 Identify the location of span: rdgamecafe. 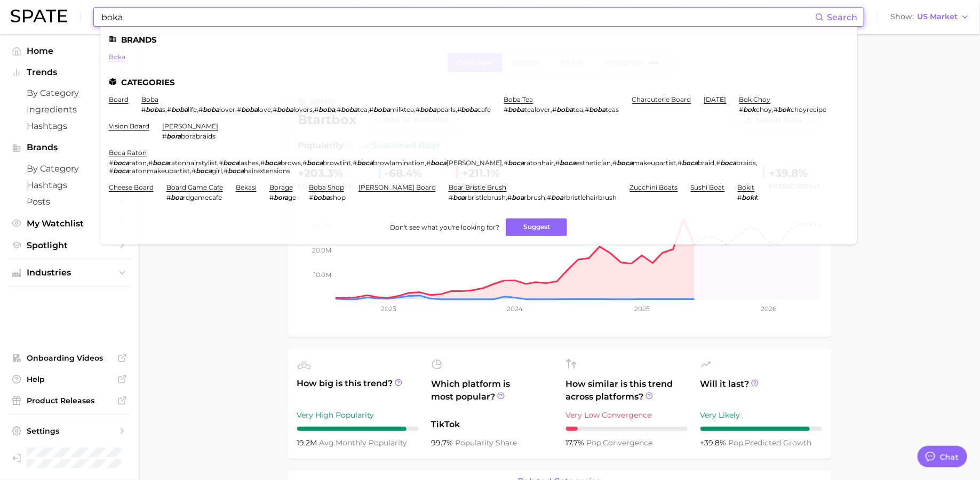
(202, 197).